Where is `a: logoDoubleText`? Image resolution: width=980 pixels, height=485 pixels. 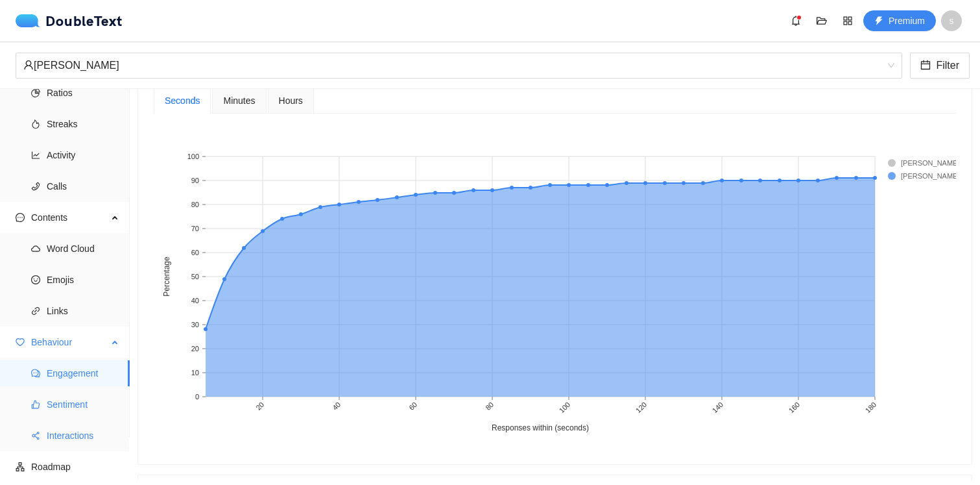 a: logoDoubleText is located at coordinates (69, 21).